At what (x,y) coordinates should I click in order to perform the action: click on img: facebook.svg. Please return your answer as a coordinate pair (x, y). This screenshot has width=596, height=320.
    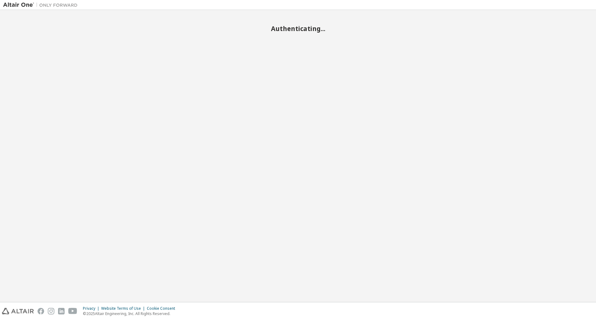
    Looking at the image, I should click on (41, 311).